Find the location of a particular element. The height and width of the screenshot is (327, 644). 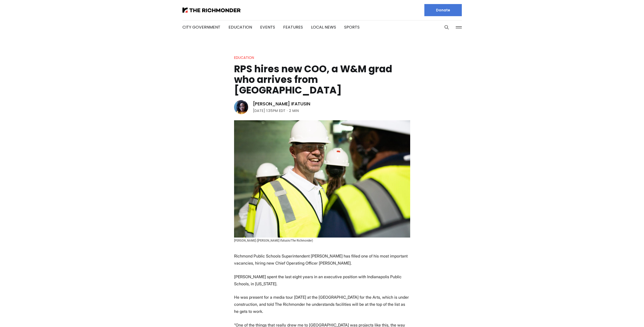

a: City Government is located at coordinates (201, 27).